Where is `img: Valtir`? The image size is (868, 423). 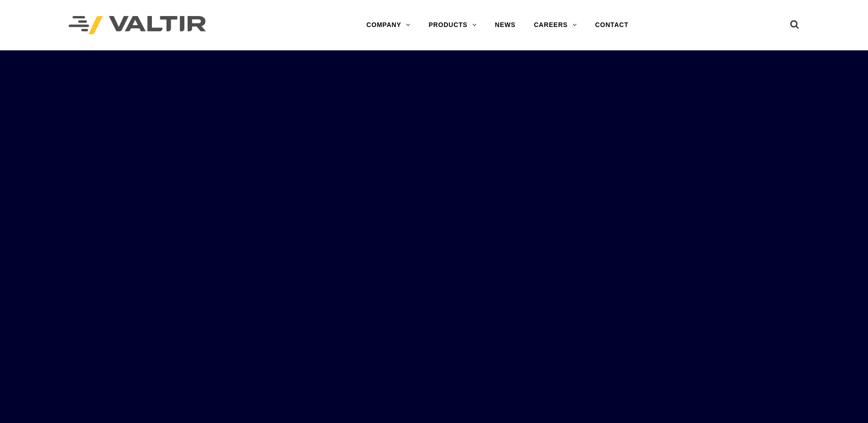
img: Valtir is located at coordinates (137, 25).